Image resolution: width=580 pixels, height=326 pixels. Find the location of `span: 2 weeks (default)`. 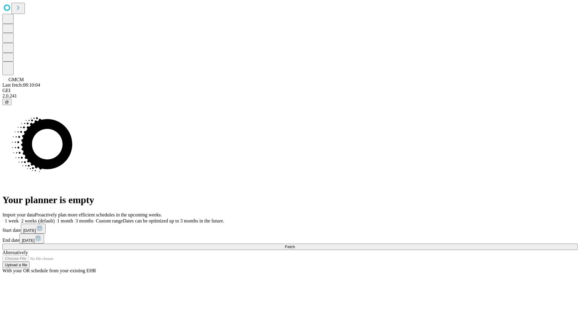

span: 2 weeks (default) is located at coordinates (38, 221).